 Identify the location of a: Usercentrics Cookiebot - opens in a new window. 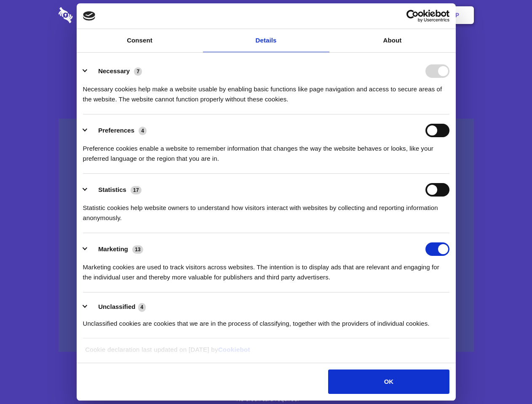
(412, 16).